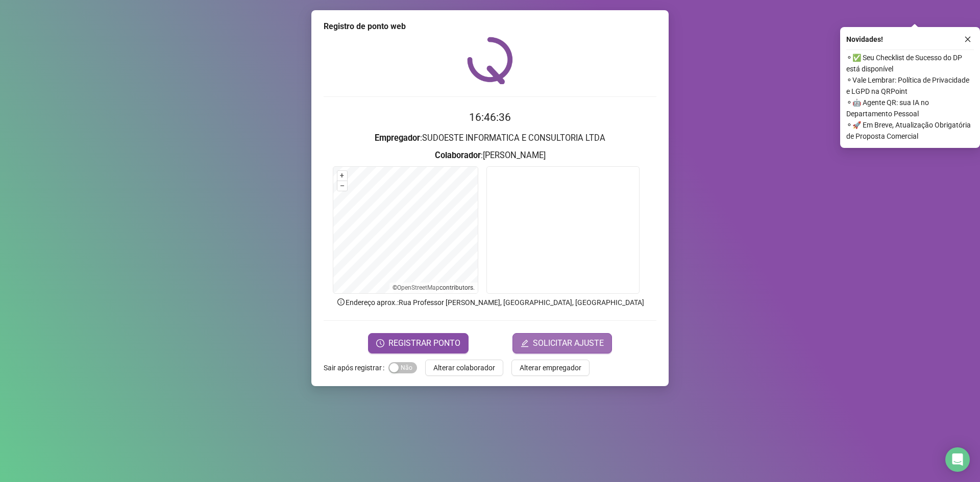  I want to click on span: ⚬ 🤖 Agente QR: sua IA no Departamento Pessoal, so click(911, 108).